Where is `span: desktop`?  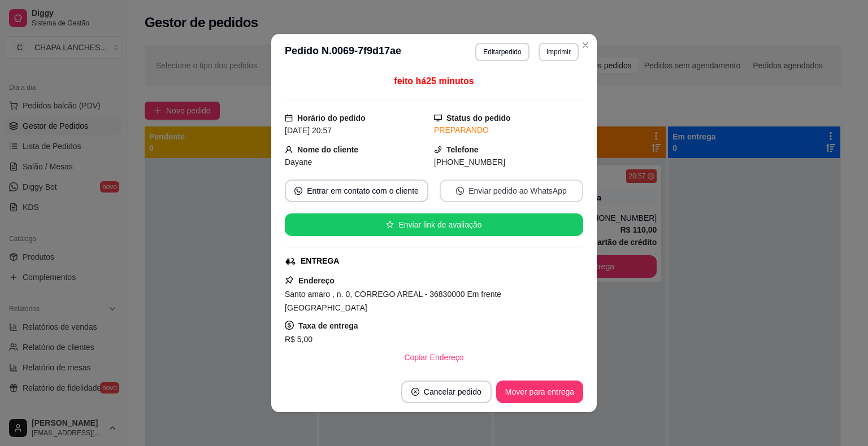
span: desktop is located at coordinates (438, 118).